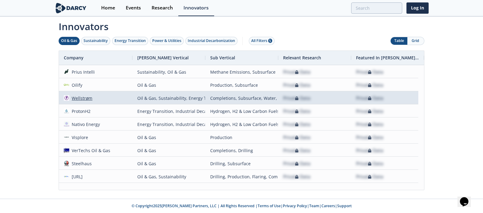 The height and width of the screenshot is (213, 483). What do you see at coordinates (196, 8) in the screenshot?
I see `div: Innovators` at bounding box center [196, 8].